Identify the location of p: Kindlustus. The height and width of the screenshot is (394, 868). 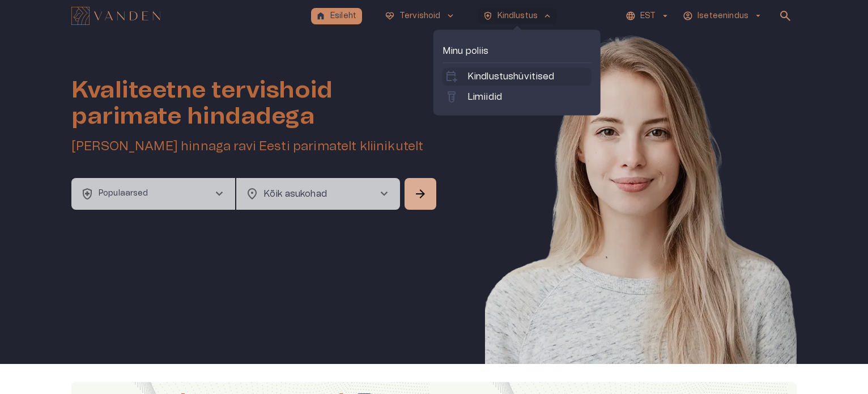
(518, 16).